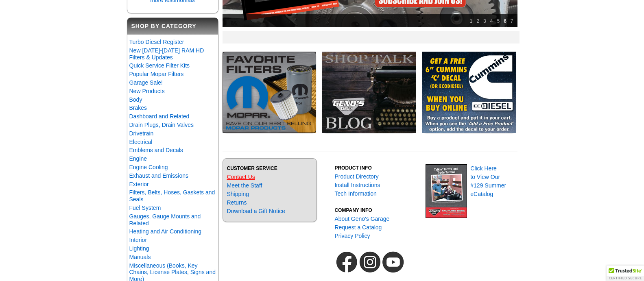  Describe the element at coordinates (145, 208) in the screenshot. I see `a: Fuel System` at that location.